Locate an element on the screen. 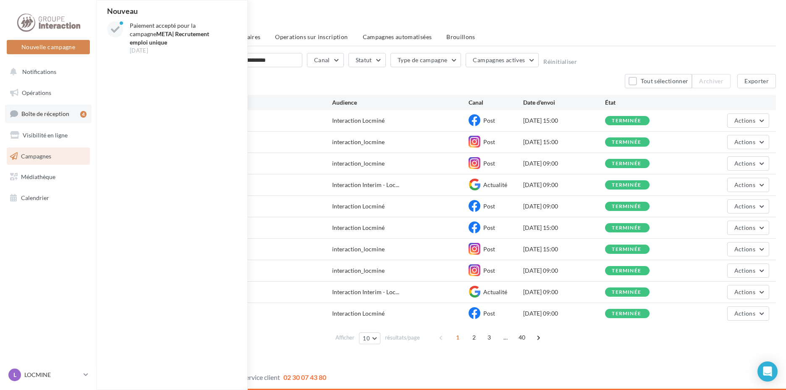 Image resolution: width=786 pixels, height=390 pixels. span: Opérations is located at coordinates (37, 92).